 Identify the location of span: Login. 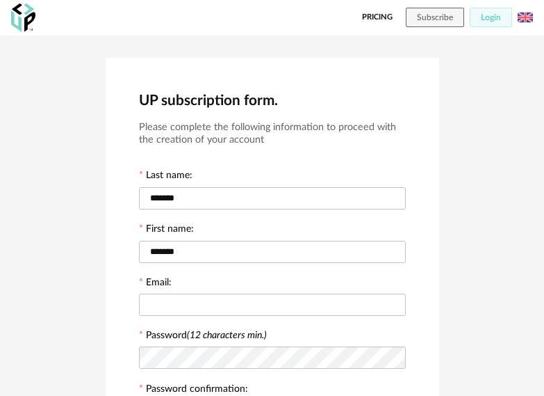
(491, 17).